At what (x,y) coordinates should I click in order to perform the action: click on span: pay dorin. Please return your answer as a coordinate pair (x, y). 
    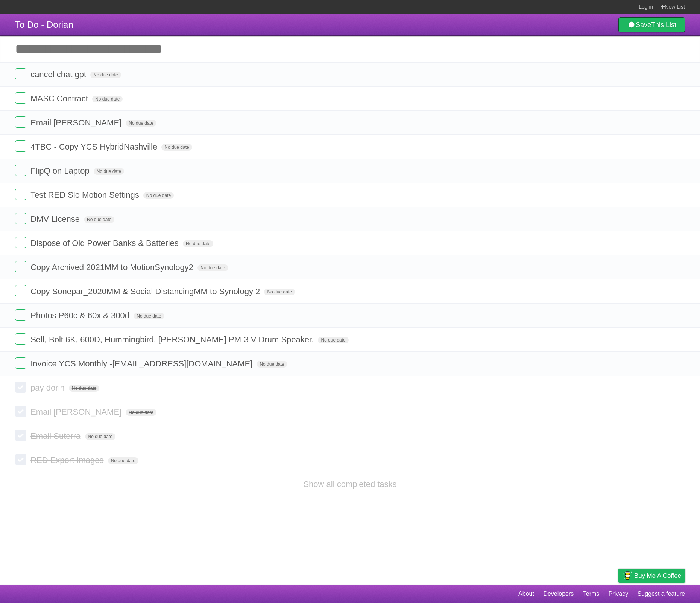
    Looking at the image, I should click on (48, 388).